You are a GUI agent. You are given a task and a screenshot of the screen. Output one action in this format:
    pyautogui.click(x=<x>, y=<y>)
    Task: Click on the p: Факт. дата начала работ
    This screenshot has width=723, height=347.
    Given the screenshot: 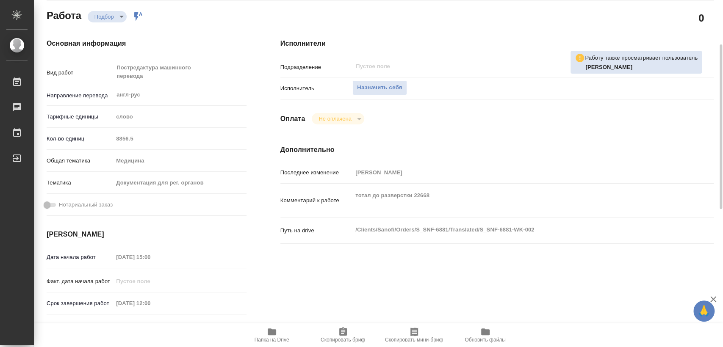 What is the action you would take?
    pyautogui.click(x=80, y=282)
    